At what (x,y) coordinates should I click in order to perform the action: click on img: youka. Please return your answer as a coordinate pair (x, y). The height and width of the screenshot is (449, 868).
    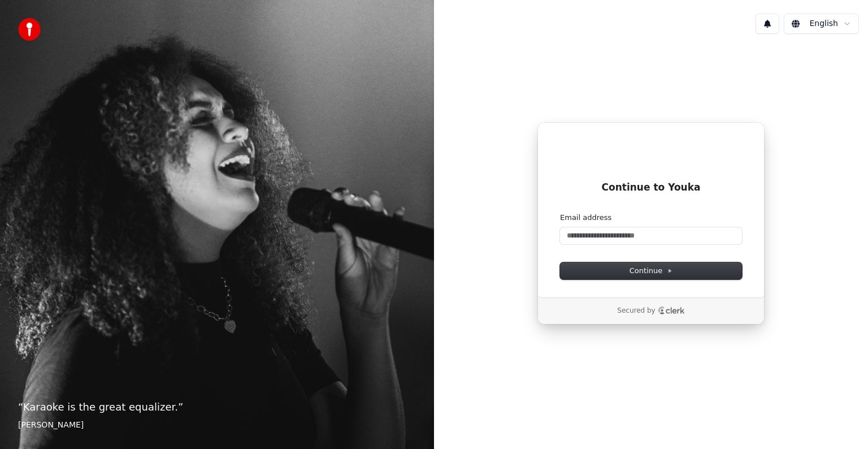
    Looking at the image, I should click on (29, 29).